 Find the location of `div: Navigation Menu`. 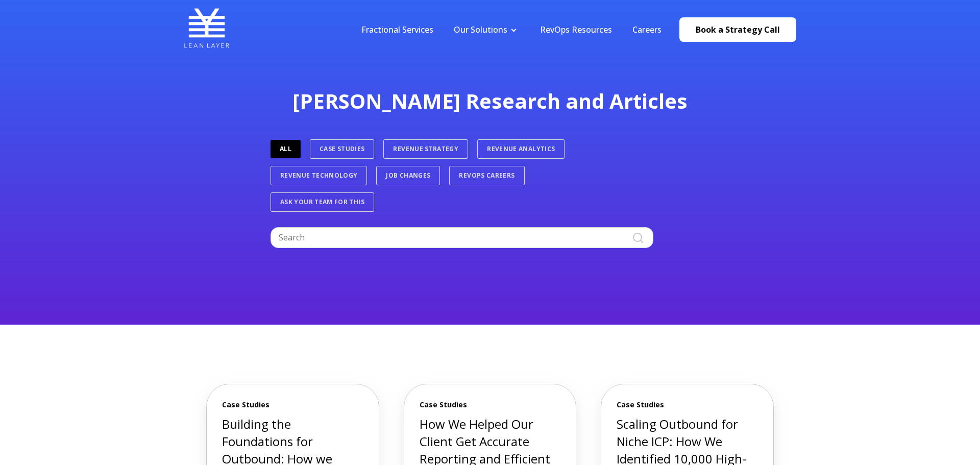

div: Navigation Menu is located at coordinates (512, 29).